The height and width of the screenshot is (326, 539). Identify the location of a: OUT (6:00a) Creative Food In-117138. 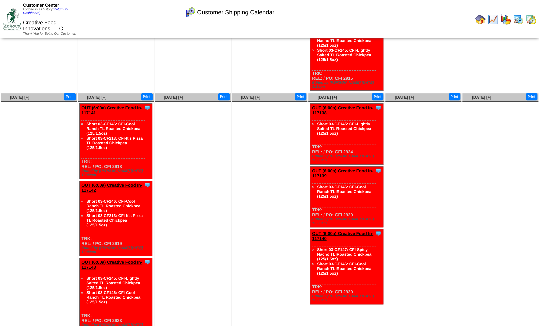
(343, 111).